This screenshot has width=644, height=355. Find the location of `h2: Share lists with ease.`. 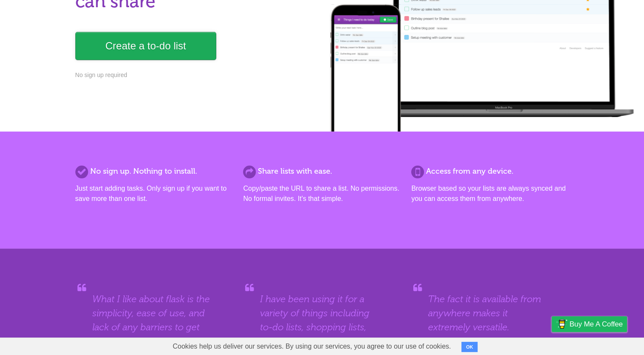

h2: Share lists with ease. is located at coordinates (322, 171).